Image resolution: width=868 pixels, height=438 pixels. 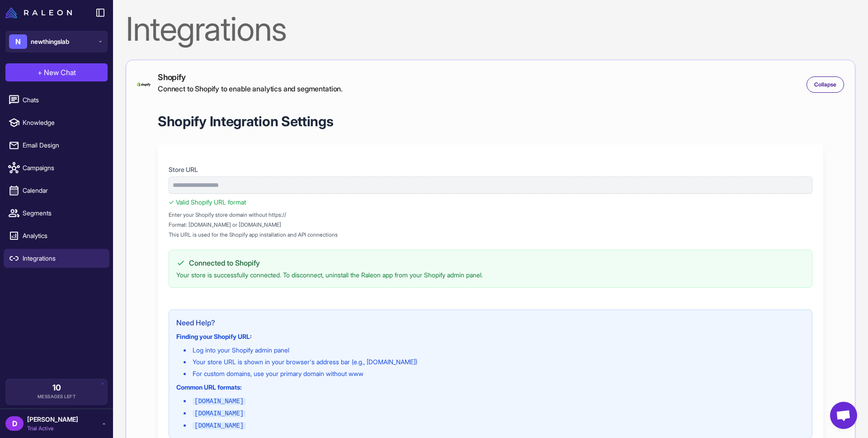 I want to click on span: Knowledge, so click(x=62, y=123).